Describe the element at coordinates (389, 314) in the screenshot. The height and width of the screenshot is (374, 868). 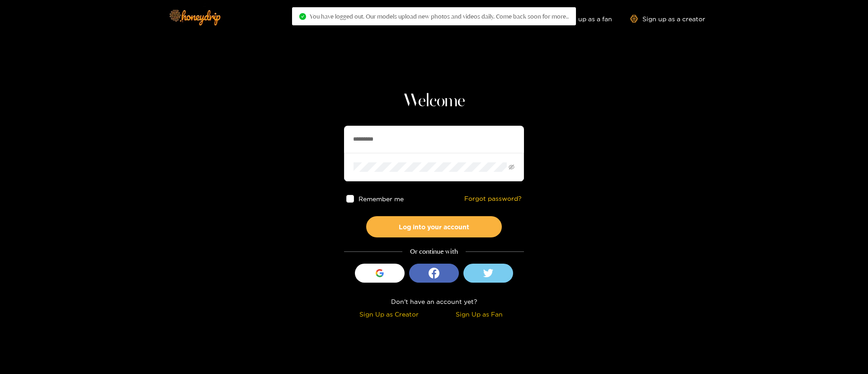
I see `div: Sign Up as Creator` at that location.